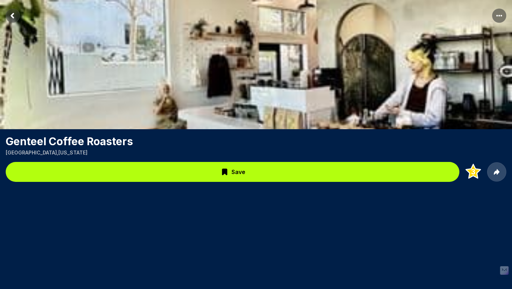  Describe the element at coordinates (238, 172) in the screenshot. I see `span: Save` at that location.